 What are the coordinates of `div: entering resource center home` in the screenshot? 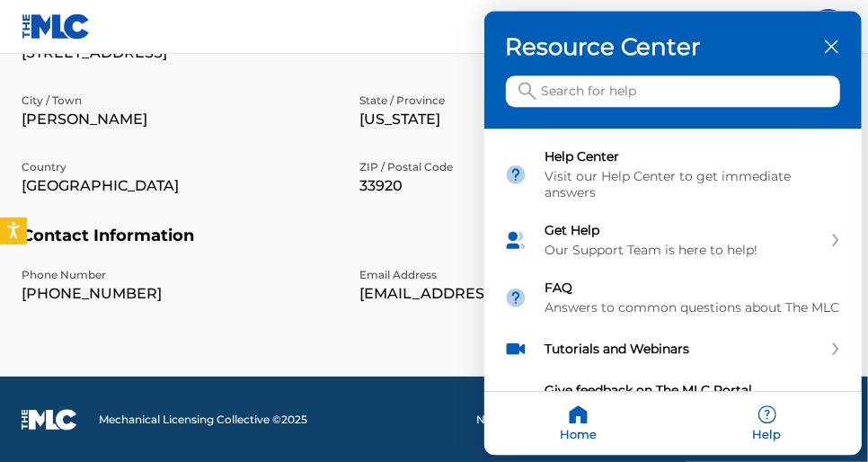 It's located at (673, 266).